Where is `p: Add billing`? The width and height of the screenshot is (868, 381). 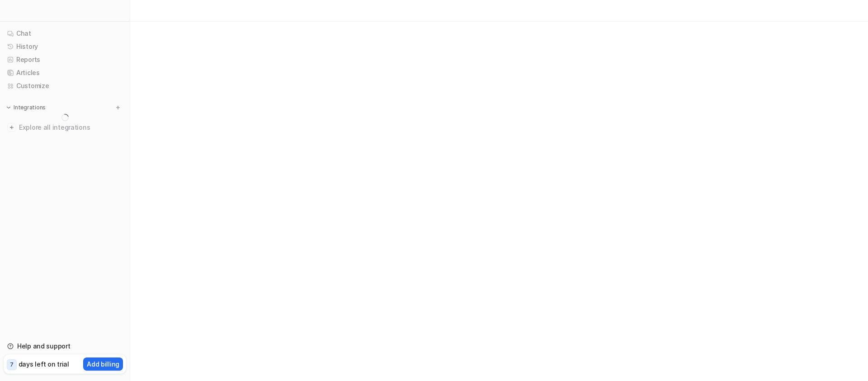
p: Add billing is located at coordinates (103, 364).